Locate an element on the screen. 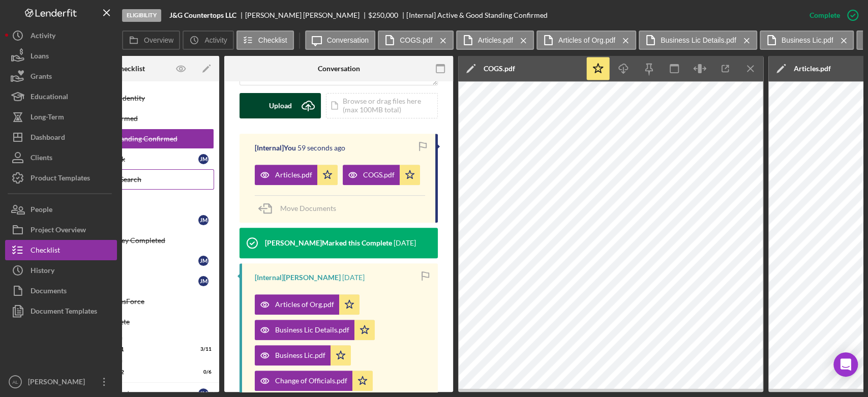 The height and width of the screenshot is (397, 868). label: Business Lic Details.pdf is located at coordinates (698, 40).